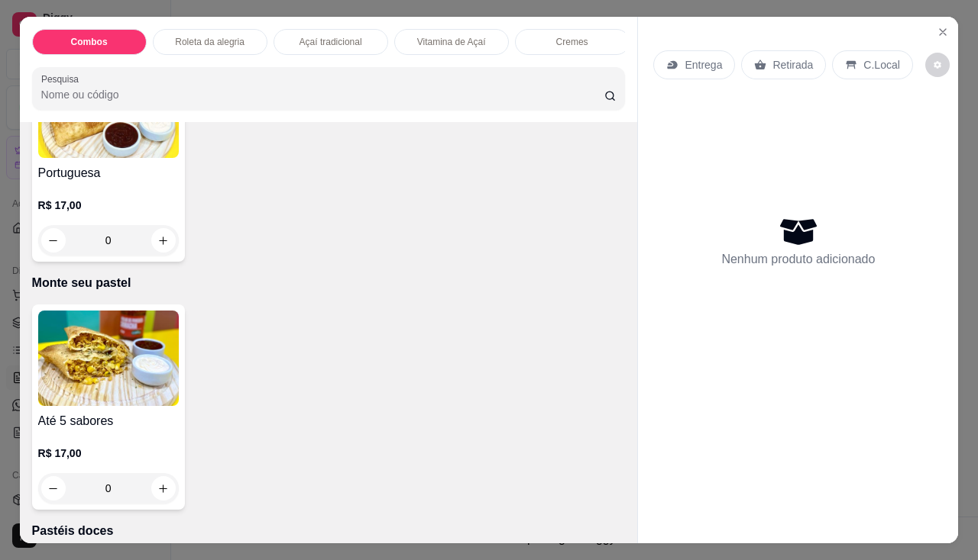  I want to click on button: decrease-product-quantity, so click(938, 65).